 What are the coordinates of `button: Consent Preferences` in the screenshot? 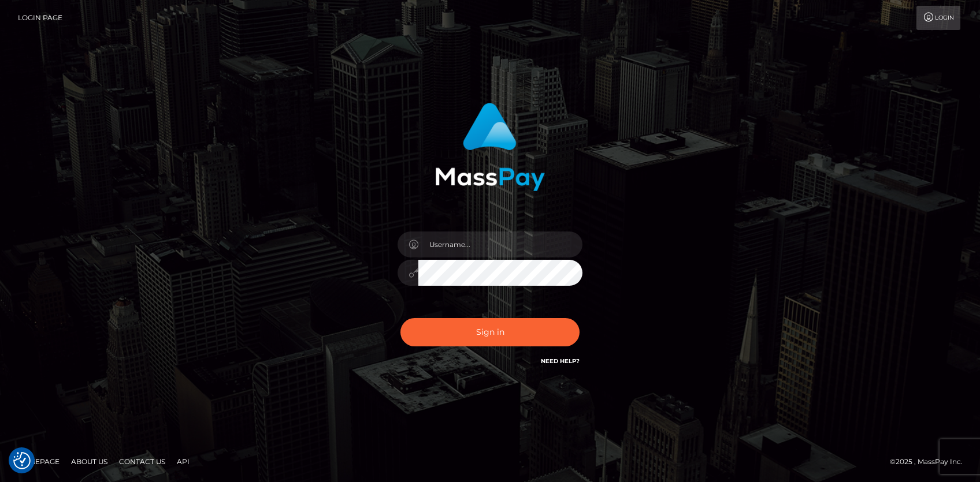 It's located at (22, 461).